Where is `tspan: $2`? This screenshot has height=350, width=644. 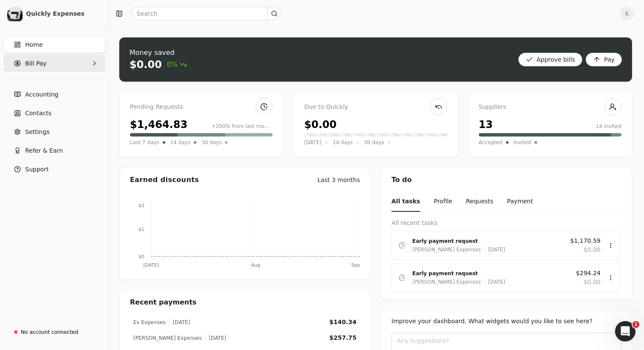 tspan: $2 is located at coordinates (141, 205).